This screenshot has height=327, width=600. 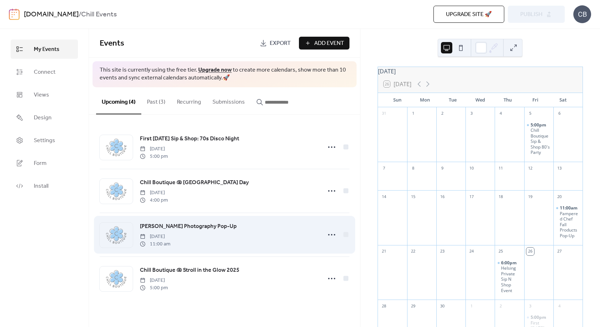 I want to click on div: Mon, so click(x=425, y=100).